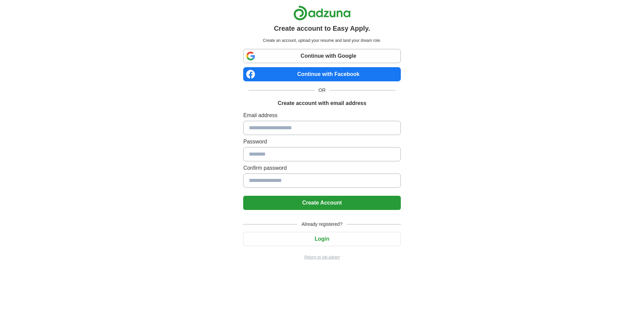 The height and width of the screenshot is (322, 644). Describe the element at coordinates (322, 103) in the screenshot. I see `h1: Create account with email address` at that location.